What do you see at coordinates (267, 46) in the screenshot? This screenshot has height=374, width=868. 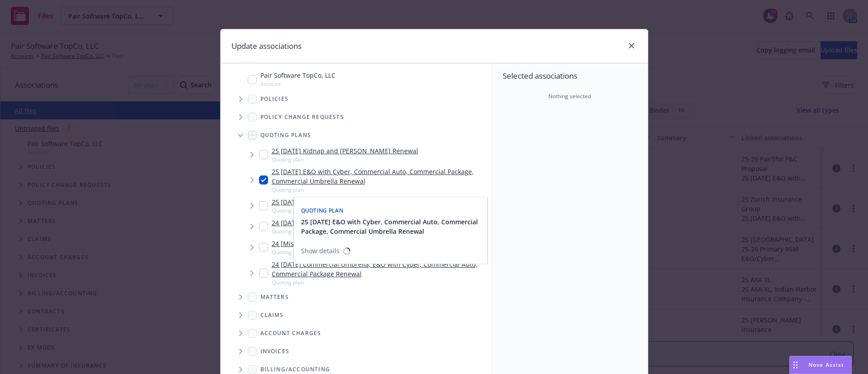 I see `h1: Update associations` at bounding box center [267, 46].